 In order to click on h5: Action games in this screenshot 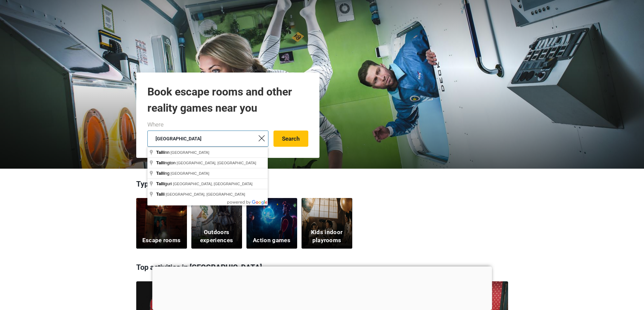, I will do `click(272, 240)`.